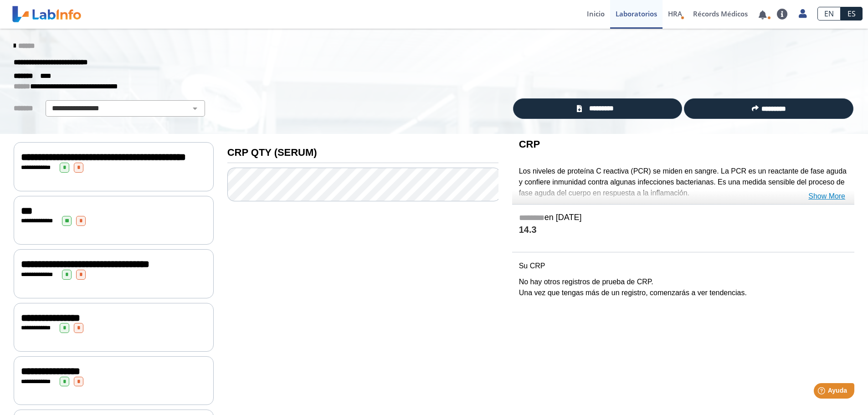 The width and height of the screenshot is (868, 415). Describe the element at coordinates (272, 152) in the screenshot. I see `b: CRP QTY (SERUM)` at that location.